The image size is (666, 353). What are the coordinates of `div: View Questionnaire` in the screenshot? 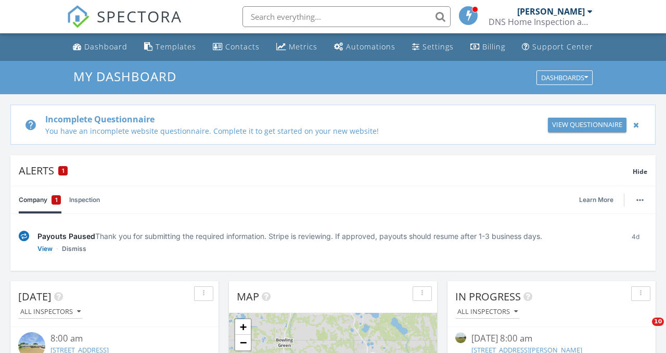 It's located at (587, 125).